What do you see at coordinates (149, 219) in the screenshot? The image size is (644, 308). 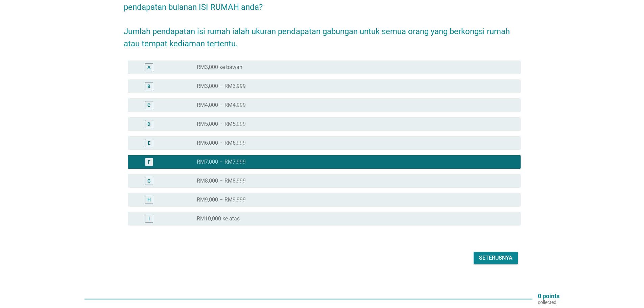 I see `div: I` at bounding box center [149, 219].